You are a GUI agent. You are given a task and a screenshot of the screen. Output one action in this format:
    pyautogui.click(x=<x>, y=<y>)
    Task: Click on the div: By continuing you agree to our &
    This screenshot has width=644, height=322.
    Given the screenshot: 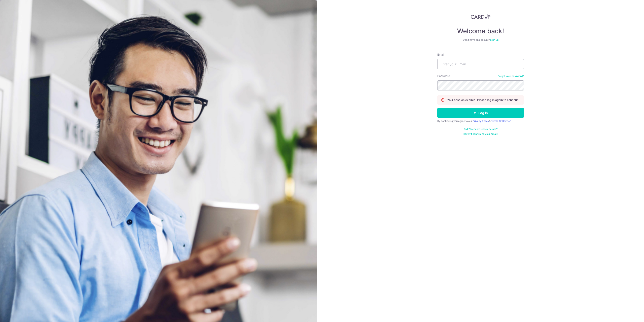 What is the action you would take?
    pyautogui.click(x=481, y=121)
    